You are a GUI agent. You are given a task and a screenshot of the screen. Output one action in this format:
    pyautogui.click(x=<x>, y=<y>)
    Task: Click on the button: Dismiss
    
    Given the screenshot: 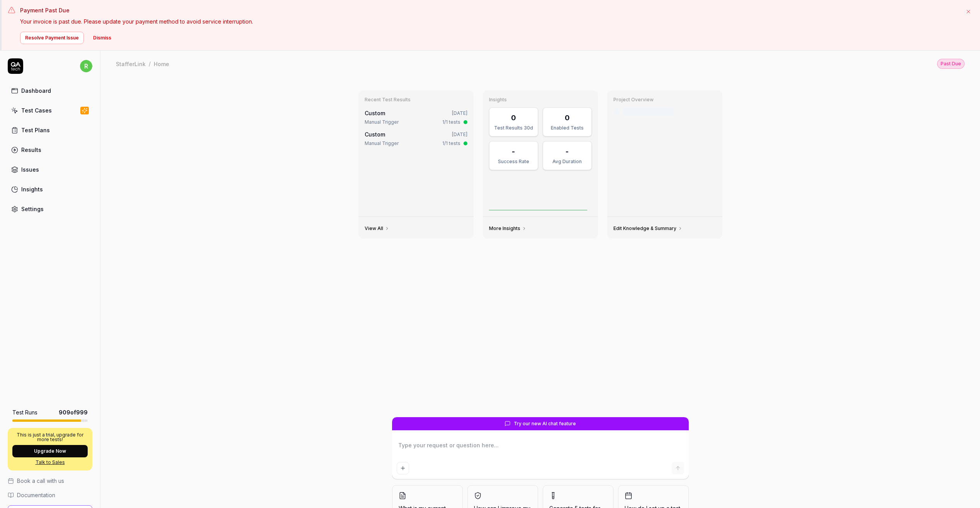 What is the action you would take?
    pyautogui.click(x=102, y=38)
    